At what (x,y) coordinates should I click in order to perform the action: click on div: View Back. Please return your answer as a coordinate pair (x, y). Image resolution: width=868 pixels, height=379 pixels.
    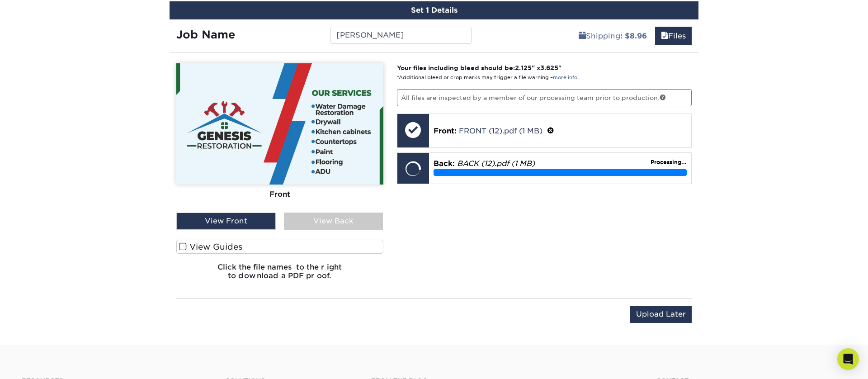
    Looking at the image, I should click on (333, 221).